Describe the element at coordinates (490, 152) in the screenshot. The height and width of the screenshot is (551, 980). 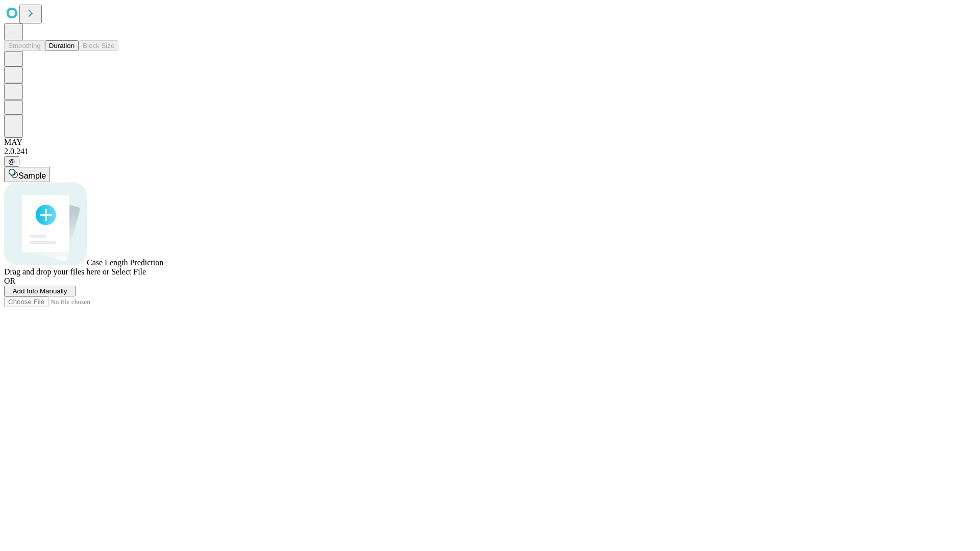
I see `div: 2.0.241` at that location.